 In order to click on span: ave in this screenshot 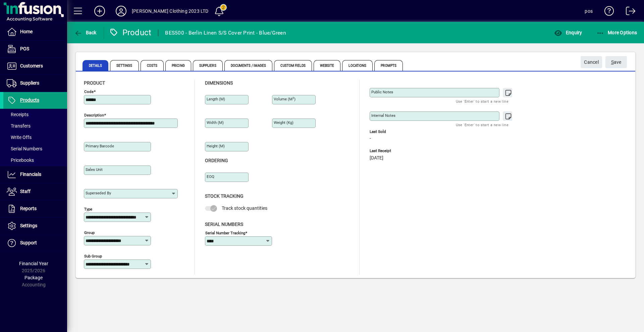, I will do `click(616, 62)`.